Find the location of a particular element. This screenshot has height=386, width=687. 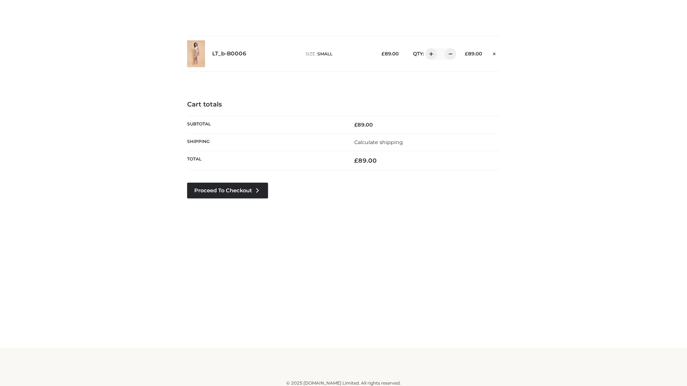

div: QTY: is located at coordinates (429, 54).